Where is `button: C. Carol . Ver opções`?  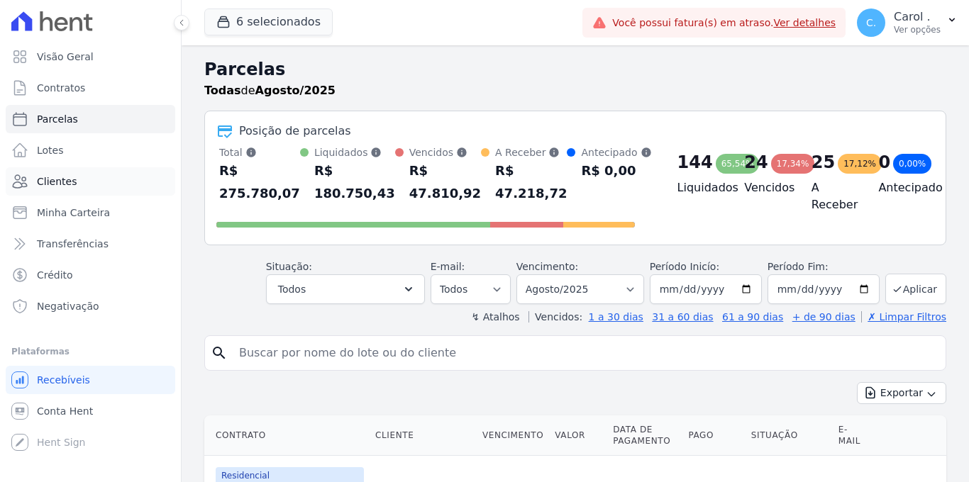
button: C. Carol . Ver opções is located at coordinates (907, 23).